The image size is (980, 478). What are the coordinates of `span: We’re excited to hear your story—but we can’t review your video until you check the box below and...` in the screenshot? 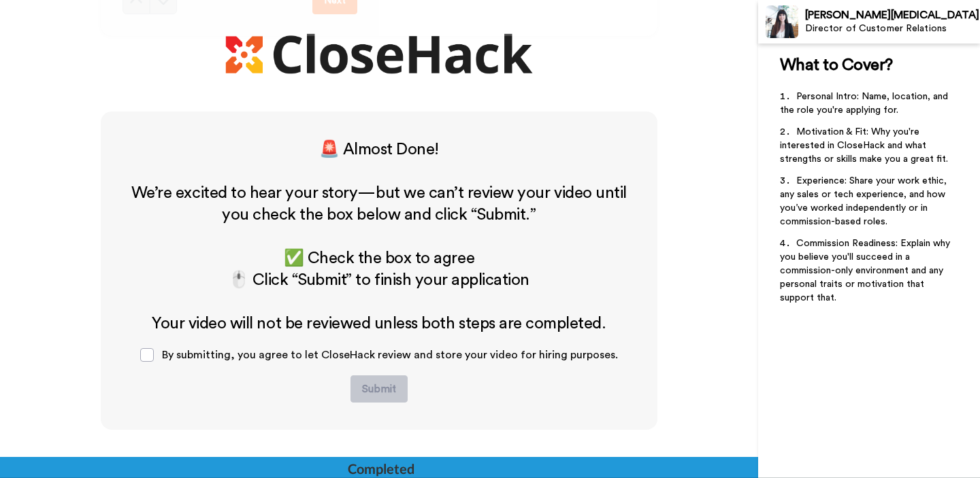 It's located at (380, 204).